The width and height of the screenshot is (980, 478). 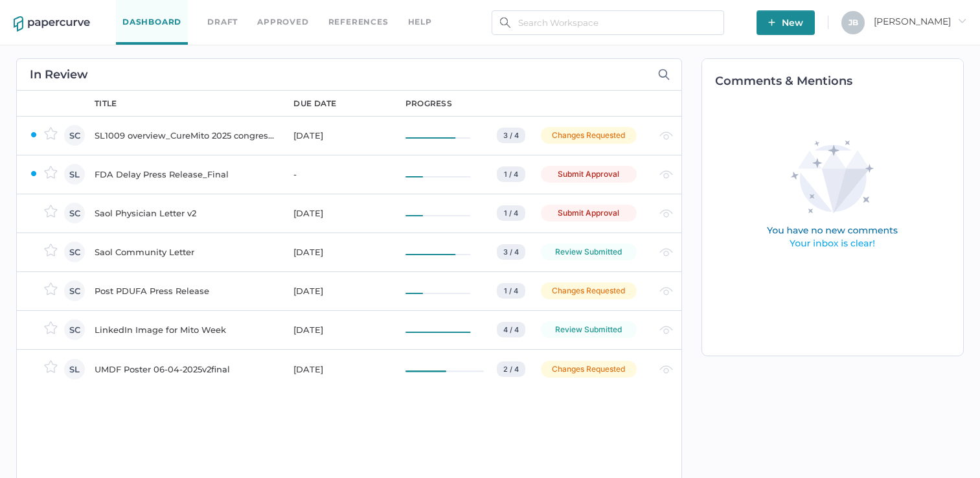 What do you see at coordinates (186, 369) in the screenshot?
I see `div: UMDF Poster 06-04-2025v2final` at bounding box center [186, 369].